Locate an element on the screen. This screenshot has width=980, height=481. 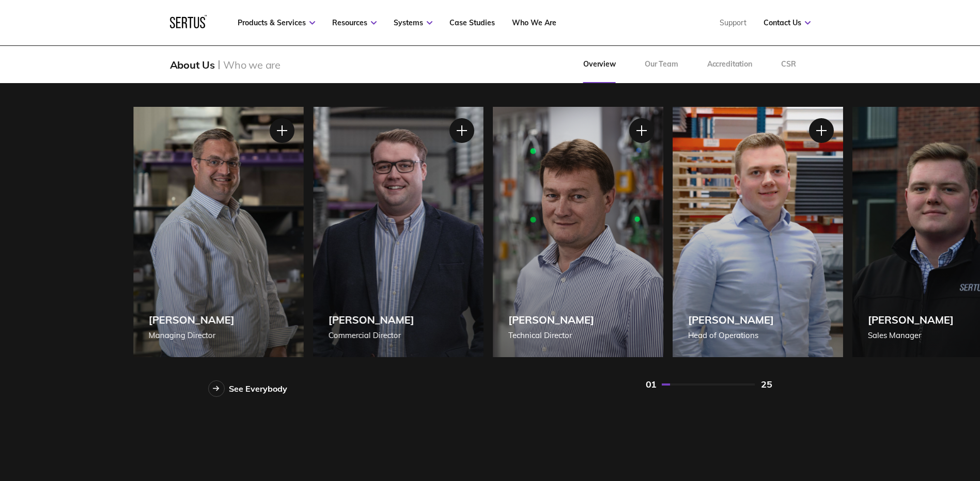
div: 25 is located at coordinates (766, 384).